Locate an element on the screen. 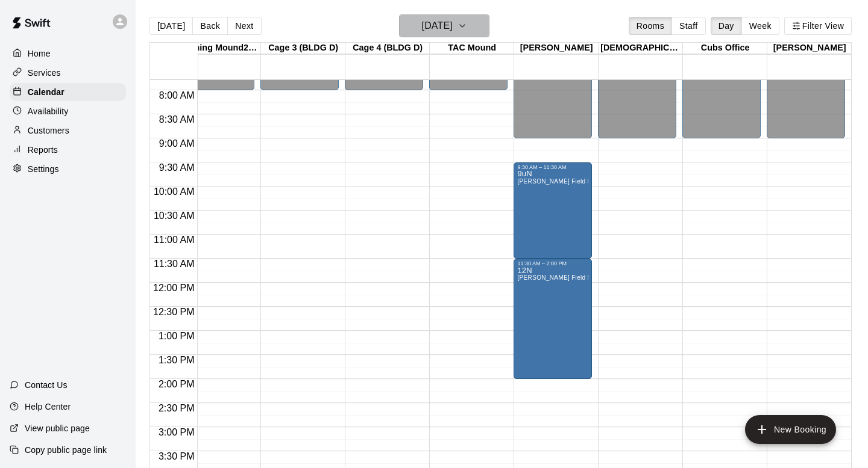 This screenshot has height=468, width=868. span: 10:30 AM is located at coordinates (174, 216).